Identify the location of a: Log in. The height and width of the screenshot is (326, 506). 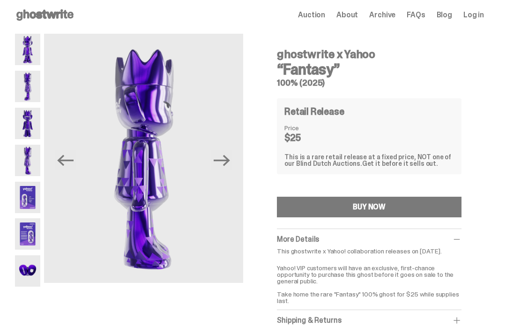
(474, 15).